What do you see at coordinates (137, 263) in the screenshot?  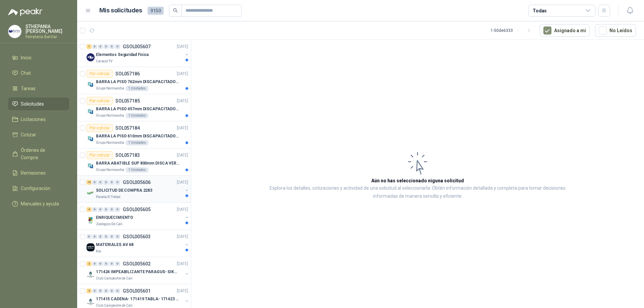 I see `p: GSOL005602` at bounding box center [137, 263].